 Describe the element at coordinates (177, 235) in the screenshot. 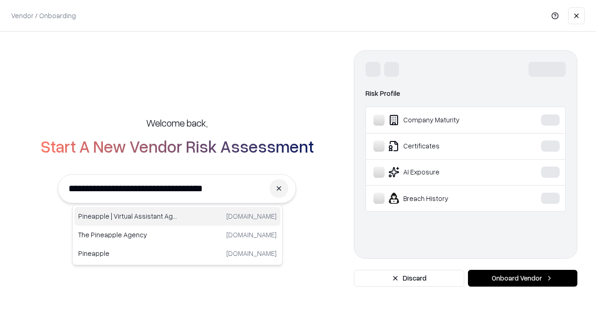

I see `div: Suggestions` at that location.